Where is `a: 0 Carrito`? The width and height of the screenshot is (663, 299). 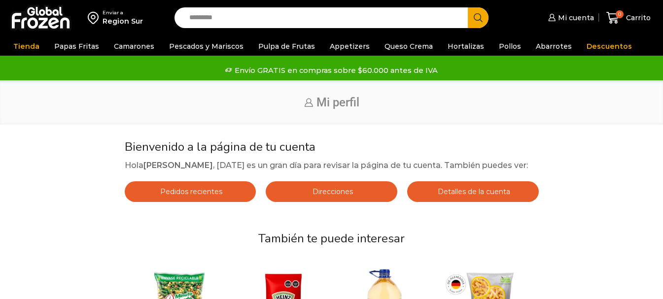
a: 0 Carrito is located at coordinates (628, 18).